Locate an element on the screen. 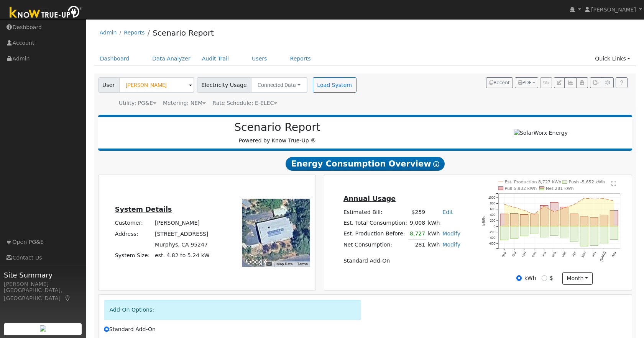  input: kWh is located at coordinates (519, 278).